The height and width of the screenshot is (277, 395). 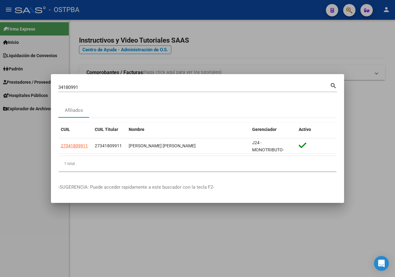 I want to click on mat-icon: search, so click(x=333, y=85).